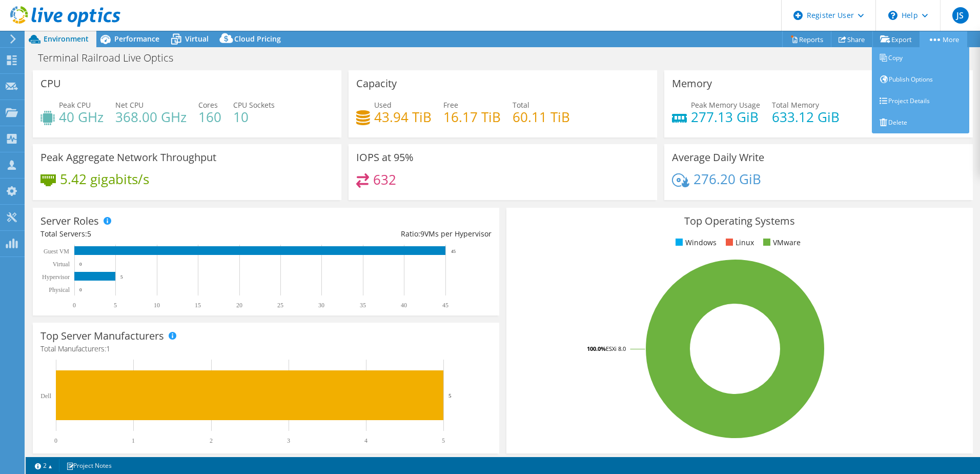 The width and height of the screenshot is (980, 474). I want to click on a: 2, so click(44, 465).